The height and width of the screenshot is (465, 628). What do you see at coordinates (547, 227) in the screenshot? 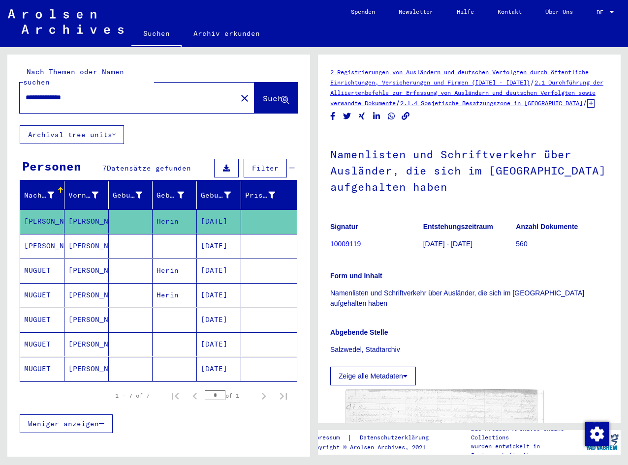
I see `b: Anzahl Dokumente` at bounding box center [547, 227].